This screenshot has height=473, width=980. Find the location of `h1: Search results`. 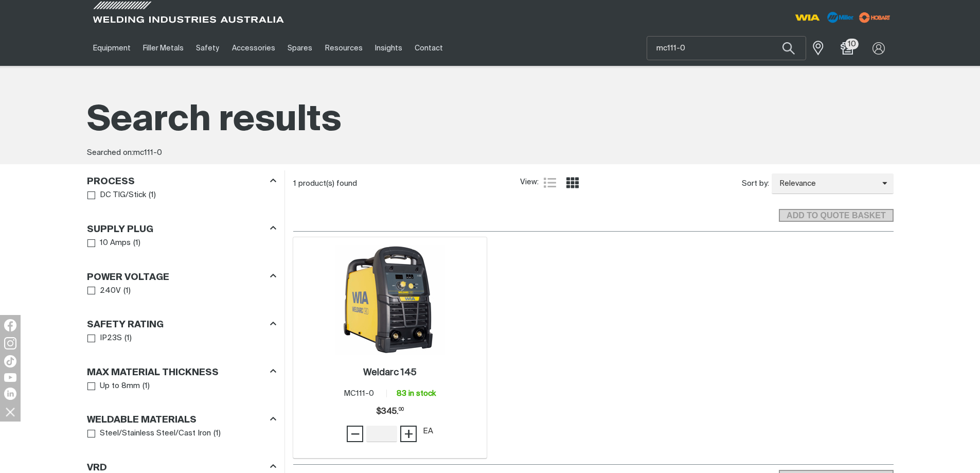

h1: Search results is located at coordinates (490, 120).